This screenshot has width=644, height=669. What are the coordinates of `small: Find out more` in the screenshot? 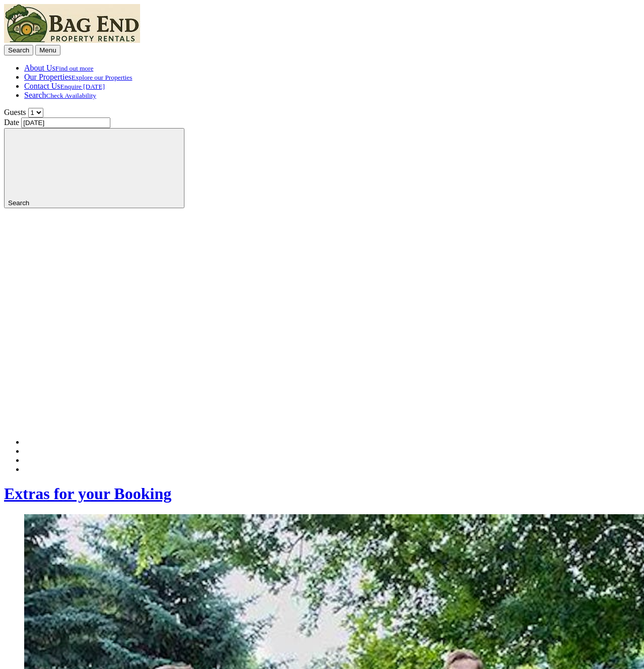 It's located at (74, 68).